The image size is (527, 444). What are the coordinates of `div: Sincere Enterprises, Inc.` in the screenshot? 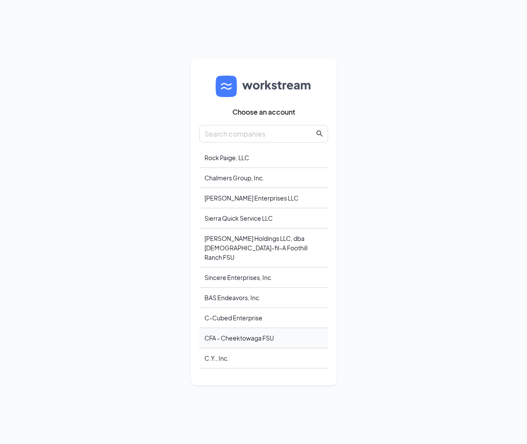 It's located at (264, 277).